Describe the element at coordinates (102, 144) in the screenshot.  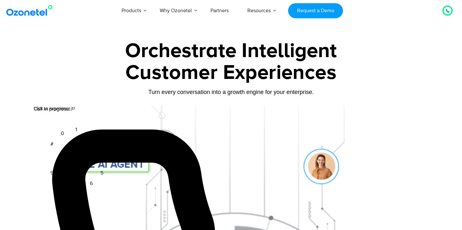
I see `div: 3` at that location.